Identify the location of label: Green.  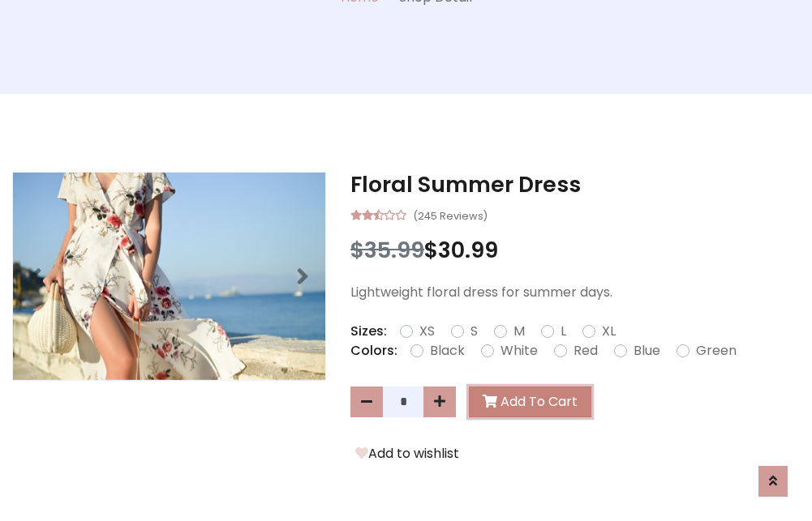
(717, 351).